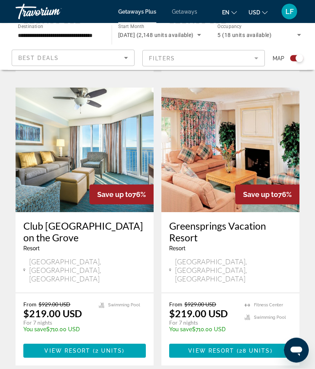 Image resolution: width=315 pixels, height=369 pixels. Describe the element at coordinates (230, 150) in the screenshot. I see `img: 3989I01X.jpg` at that location.